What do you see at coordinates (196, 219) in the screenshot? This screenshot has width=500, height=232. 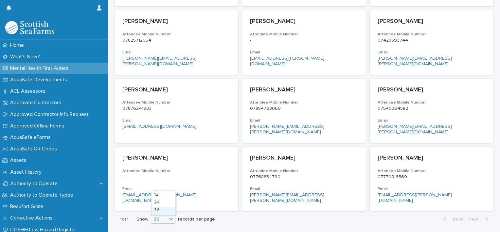 I see `p: records per page` at bounding box center [196, 219].